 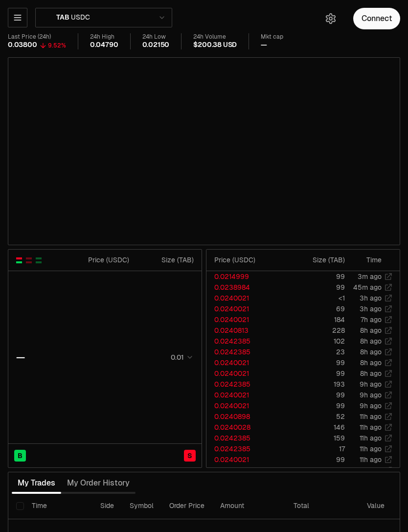 What do you see at coordinates (377, 19) in the screenshot?
I see `button: Connect` at bounding box center [377, 19].